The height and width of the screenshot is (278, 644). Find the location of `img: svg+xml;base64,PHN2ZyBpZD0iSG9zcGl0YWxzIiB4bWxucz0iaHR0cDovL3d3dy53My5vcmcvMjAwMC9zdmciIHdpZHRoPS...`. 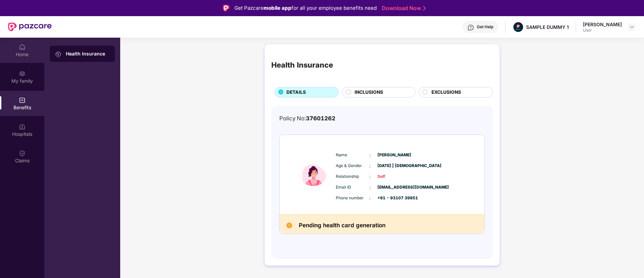

img: svg+xml;base64,PHN2ZyBpZD0iSG9zcGl0YWxzIiB4bWxucz0iaHR0cDovL3d3dy53My5vcmcvMjAwMC9zdmciIHdpZHRoPS... is located at coordinates (22, 126).